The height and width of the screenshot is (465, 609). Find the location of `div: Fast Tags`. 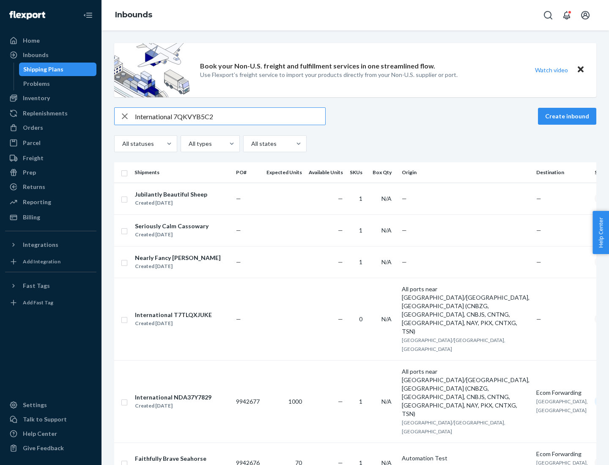

div: Fast Tags is located at coordinates (36, 286).